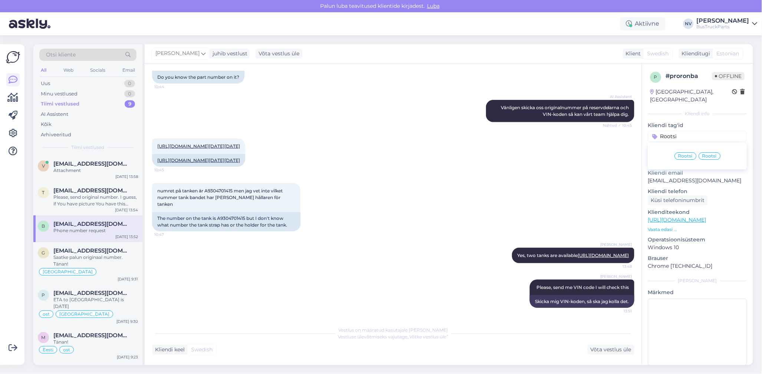 This screenshot has height=374, width=762. Describe the element at coordinates (694, 53) in the screenshot. I see `div: Klienditugi` at that location.